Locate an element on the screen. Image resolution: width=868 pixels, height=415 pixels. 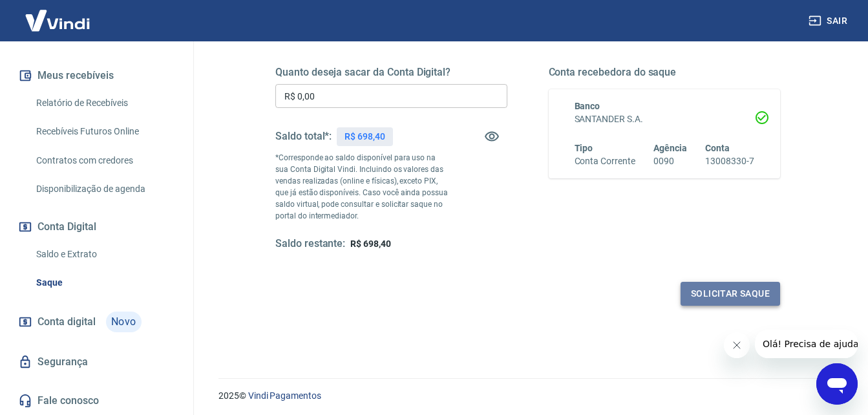
span: Agência is located at coordinates (670, 148).